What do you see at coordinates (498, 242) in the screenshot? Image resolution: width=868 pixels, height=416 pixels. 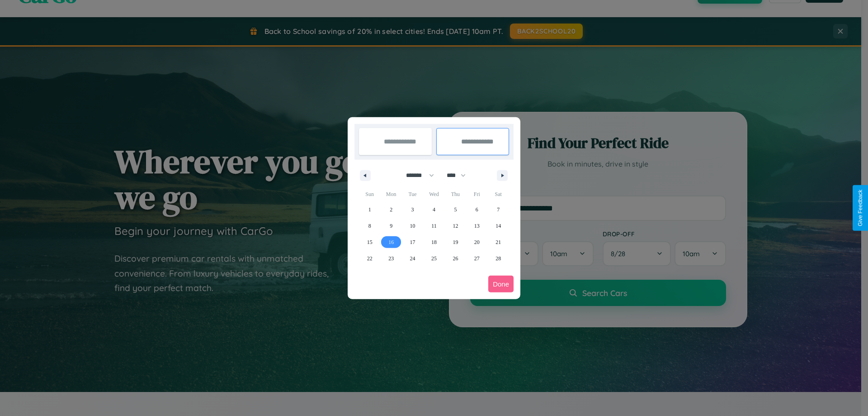 I see `button: 21` at bounding box center [498, 242].